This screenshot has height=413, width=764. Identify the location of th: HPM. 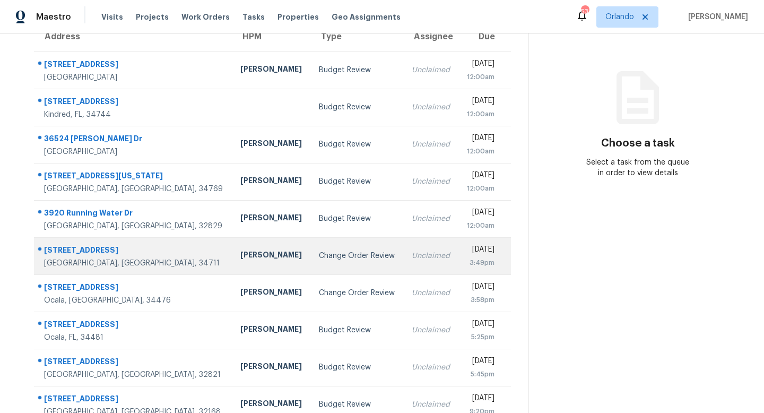
(271, 37).